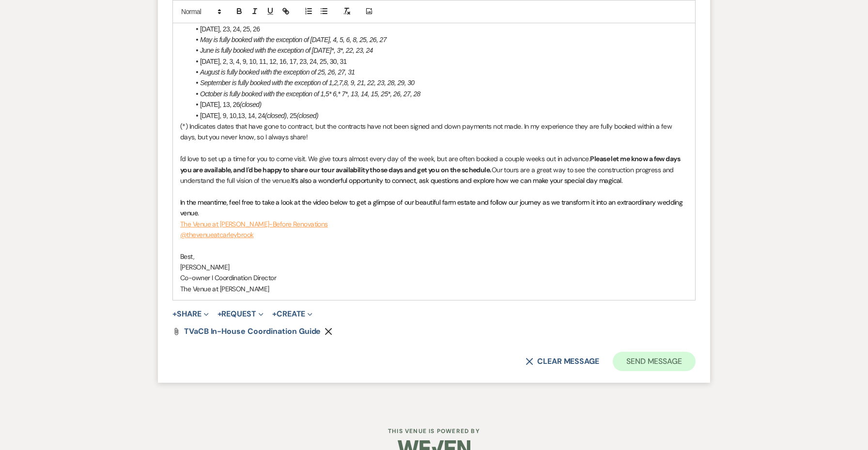 The height and width of the screenshot is (450, 868). What do you see at coordinates (432, 207) in the screenshot?
I see `span: In the meantime, feel free to take a look at the video below to get a glimpse of our beautiful fa...` at bounding box center [432, 207].